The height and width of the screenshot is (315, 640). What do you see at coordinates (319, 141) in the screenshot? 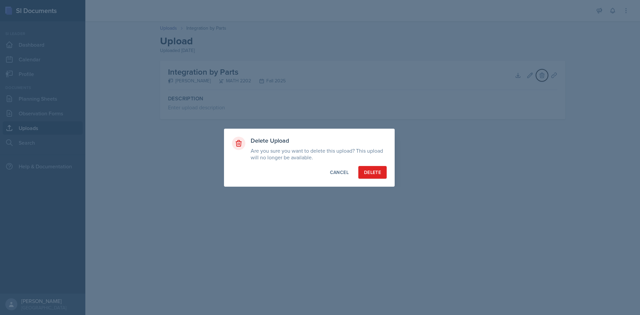
I see `h3: Delete Upload` at bounding box center [319, 141].